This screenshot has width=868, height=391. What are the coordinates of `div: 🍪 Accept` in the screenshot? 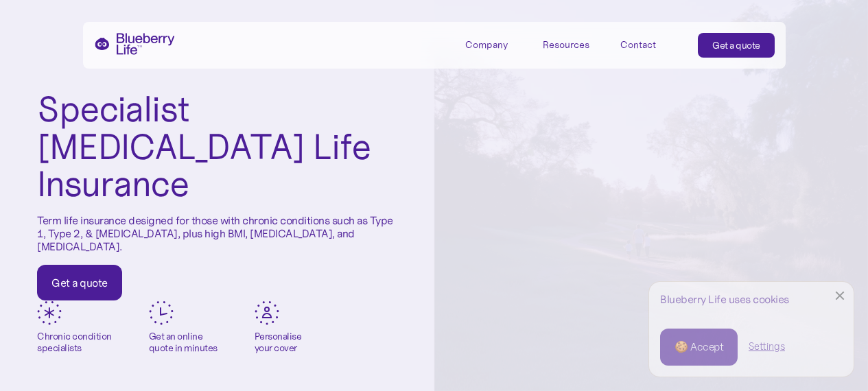 It's located at (699, 347).